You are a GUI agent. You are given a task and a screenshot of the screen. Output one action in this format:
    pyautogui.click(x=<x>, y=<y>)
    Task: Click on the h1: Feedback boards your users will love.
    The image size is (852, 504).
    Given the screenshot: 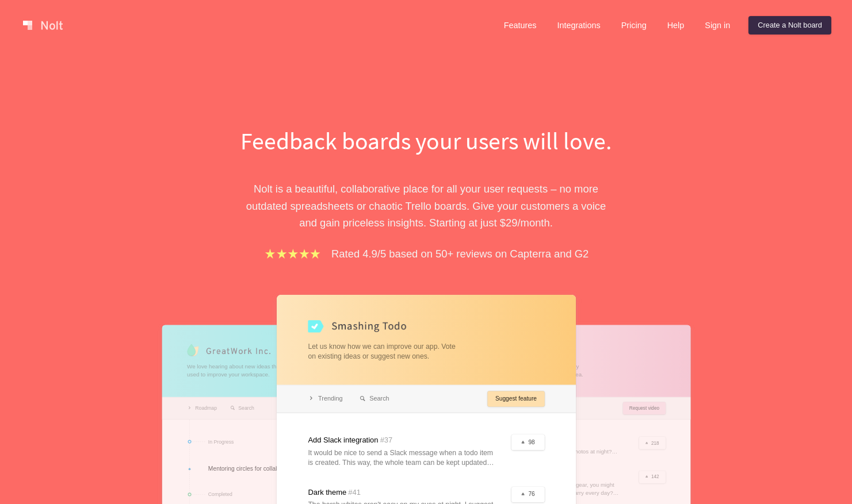 What is the action you would take?
    pyautogui.click(x=426, y=141)
    